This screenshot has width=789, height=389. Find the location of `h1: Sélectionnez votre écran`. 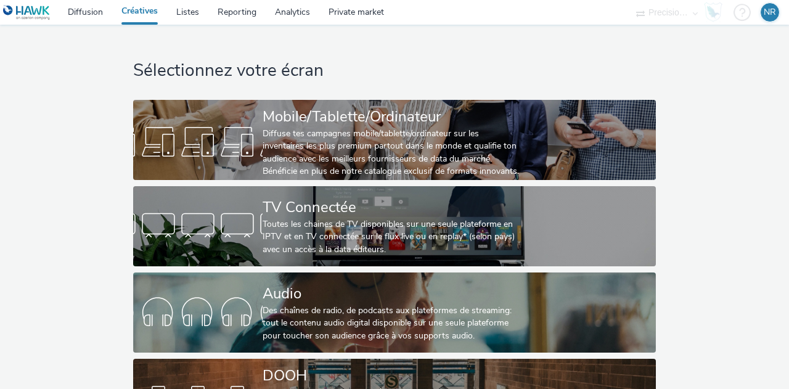

h1: Sélectionnez votre écran is located at coordinates (395, 71).